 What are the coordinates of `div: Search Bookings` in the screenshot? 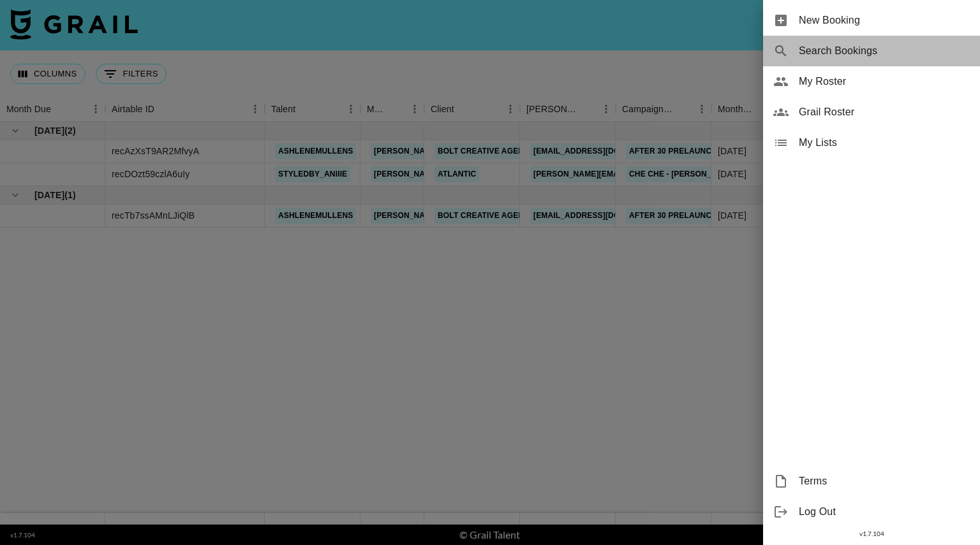 It's located at (872, 51).